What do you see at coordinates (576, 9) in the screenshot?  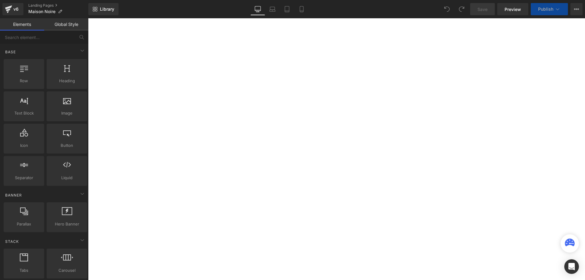 I see `button: More` at bounding box center [576, 9].